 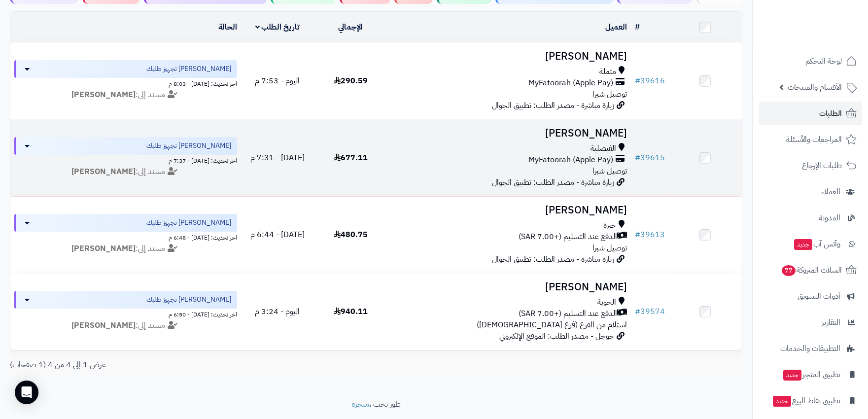 What do you see at coordinates (350, 235) in the screenshot?
I see `span: 480.75` at bounding box center [350, 235].